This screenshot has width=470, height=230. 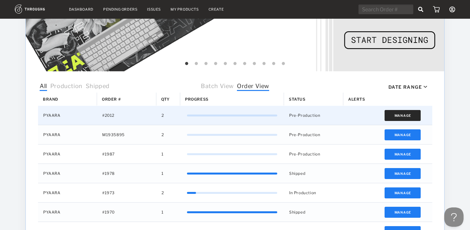 What do you see at coordinates (98, 87) in the screenshot?
I see `span: Shipped` at bounding box center [98, 87].